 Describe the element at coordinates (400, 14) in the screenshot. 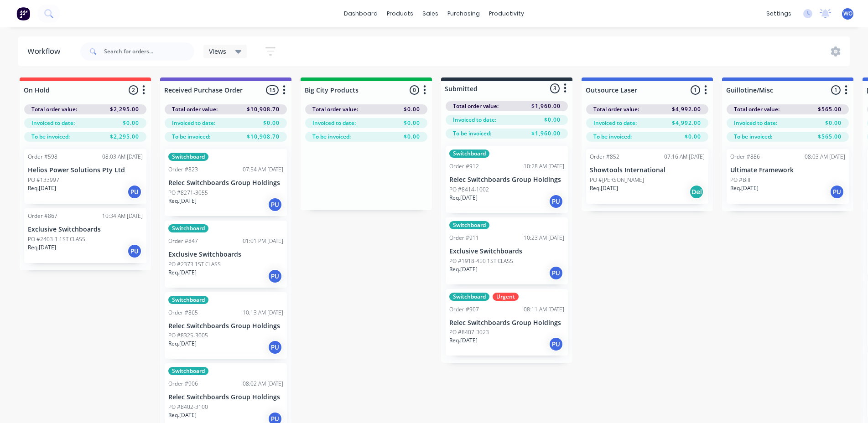

I see `div: products` at that location.